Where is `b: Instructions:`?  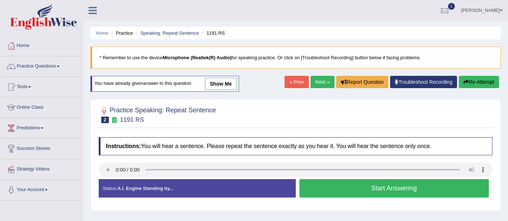
b: Instructions: is located at coordinates (123, 146).